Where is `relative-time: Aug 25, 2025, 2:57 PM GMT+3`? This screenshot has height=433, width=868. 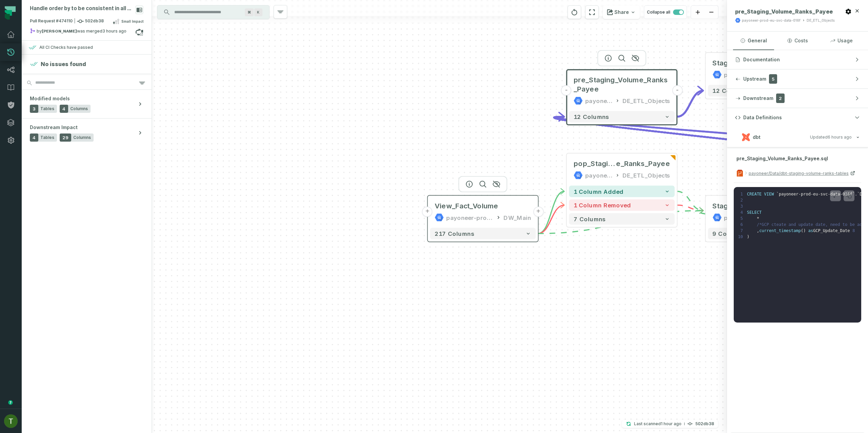
relative-time: Aug 25, 2025, 2:57 PM GMT+3 is located at coordinates (114, 31).